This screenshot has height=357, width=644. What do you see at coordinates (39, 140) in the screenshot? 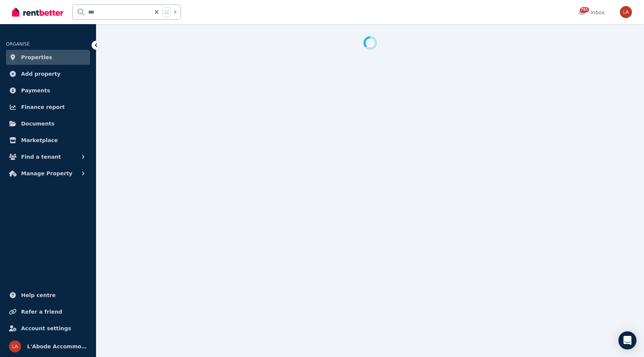
I see `span: Marketplace` at bounding box center [39, 140].